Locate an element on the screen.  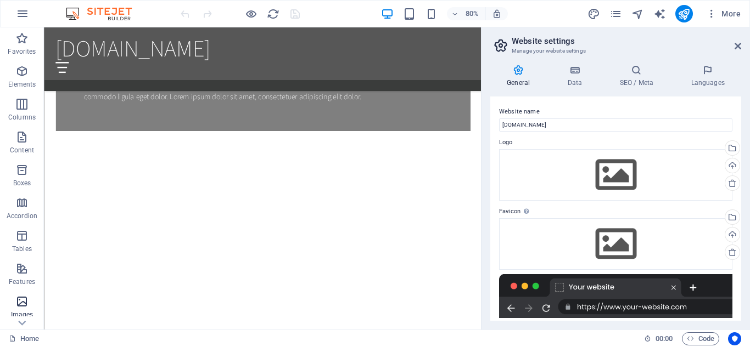
p: Columns is located at coordinates (22, 117).